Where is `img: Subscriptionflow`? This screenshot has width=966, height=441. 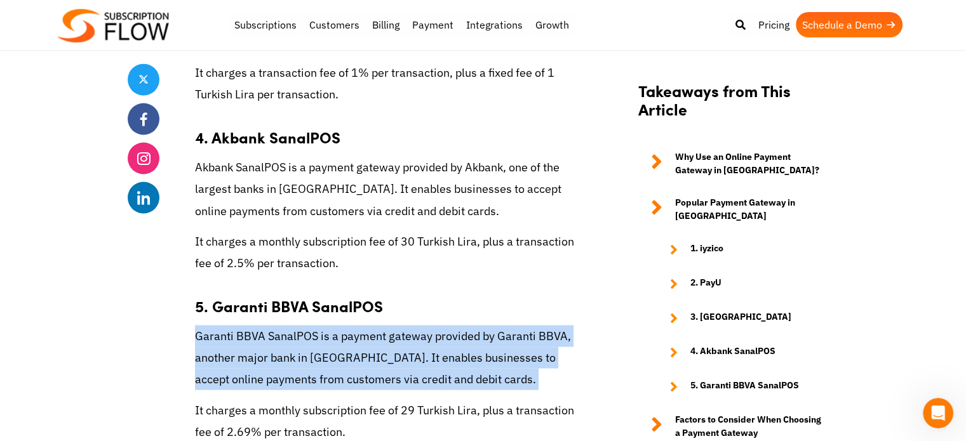 img: Subscriptionflow is located at coordinates (113, 25).